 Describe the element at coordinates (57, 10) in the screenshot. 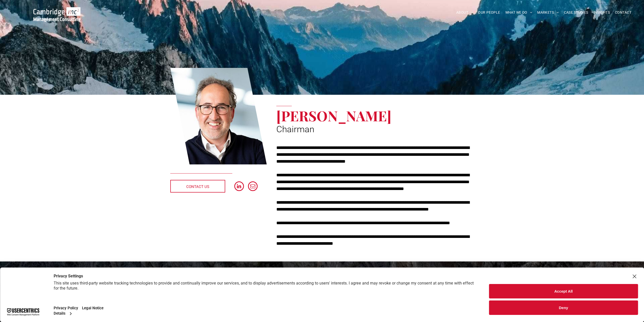

I see `a: Your Business Transformed | Cambridge Management Consulting` at that location.